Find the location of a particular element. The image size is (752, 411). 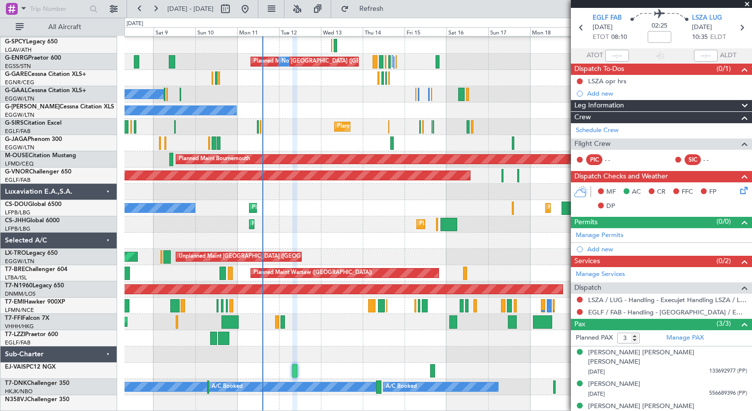

a: T7-LZZIPraetor 600 is located at coordinates (32, 334).